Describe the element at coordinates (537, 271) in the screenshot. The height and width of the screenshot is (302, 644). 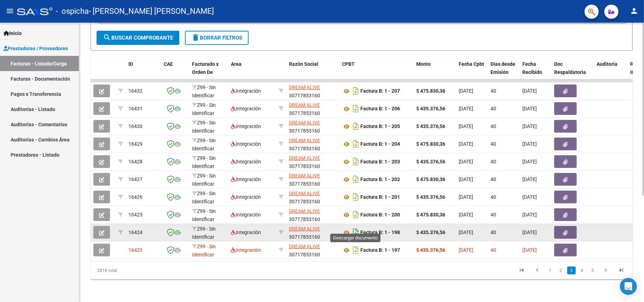
I see `a: go to previous page` at that location.